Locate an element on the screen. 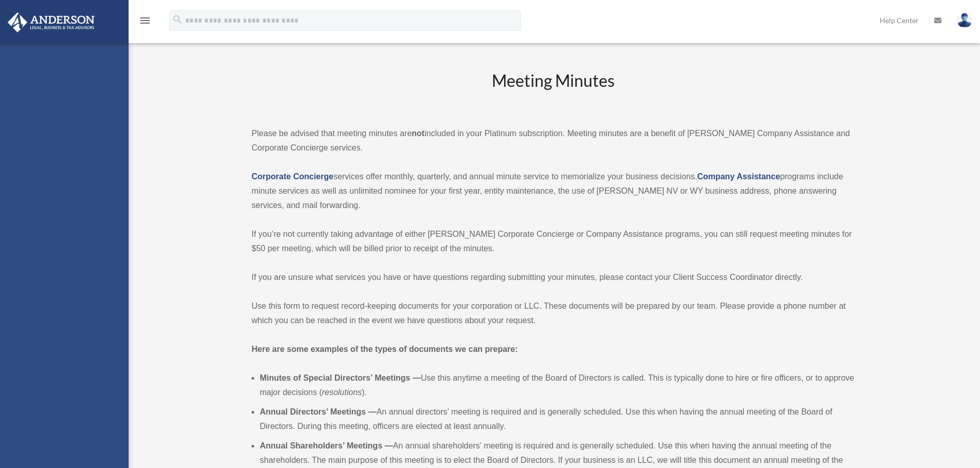 This screenshot has width=980, height=468. strong: Corporate Concierge is located at coordinates (292, 176).